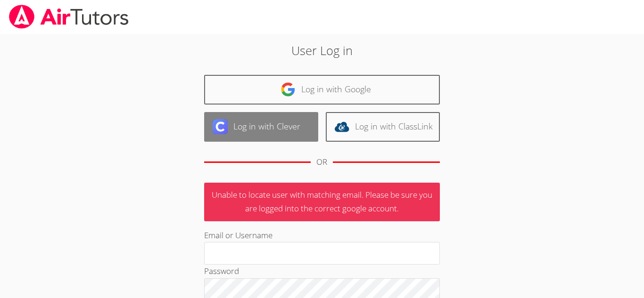 This screenshot has height=298, width=644. What do you see at coordinates (322, 202) in the screenshot?
I see `p: Unable to locate user with matching email. Please be sure you are logged into the correct google ...` at bounding box center [322, 202].